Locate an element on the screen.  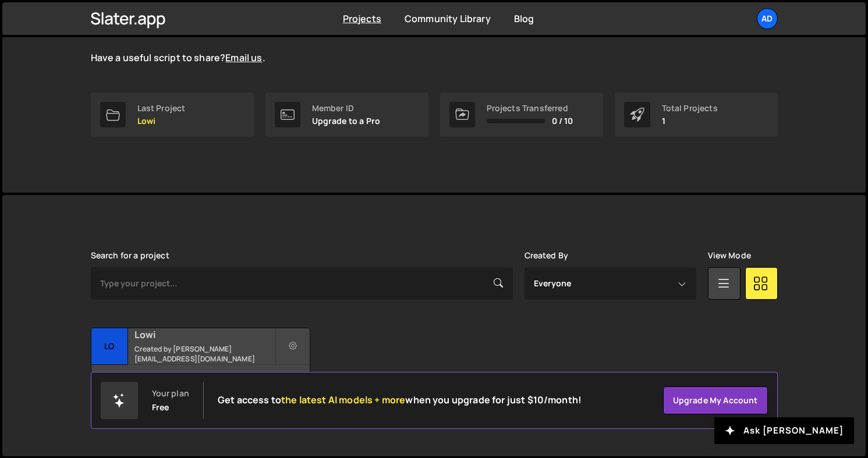
span: the latest AI models + more is located at coordinates (343, 400).